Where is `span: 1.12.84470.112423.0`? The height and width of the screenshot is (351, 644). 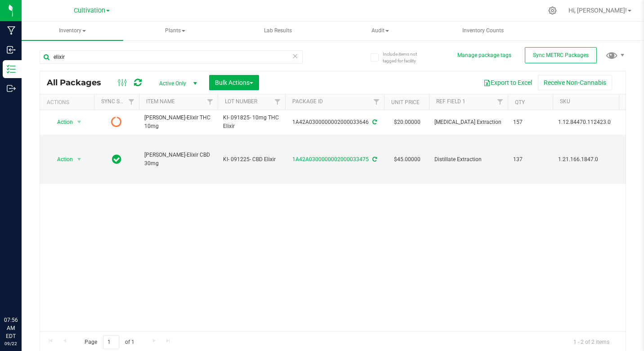
span: 1.12.84470.112423.0 is located at coordinates (592, 122).